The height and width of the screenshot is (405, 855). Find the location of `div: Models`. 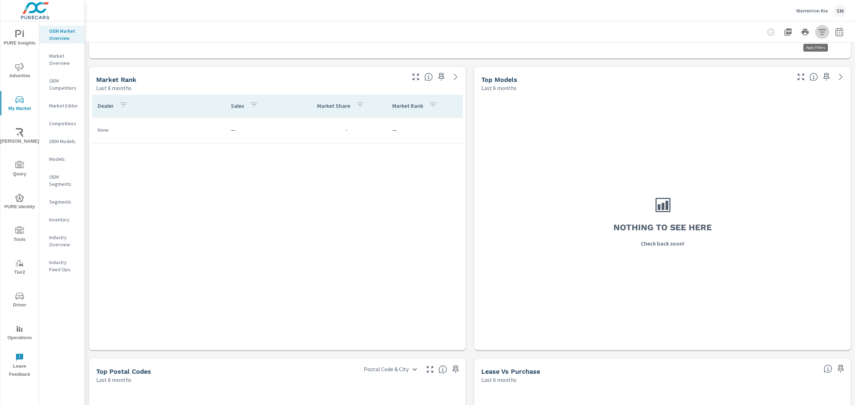

div: Models is located at coordinates (62, 159).